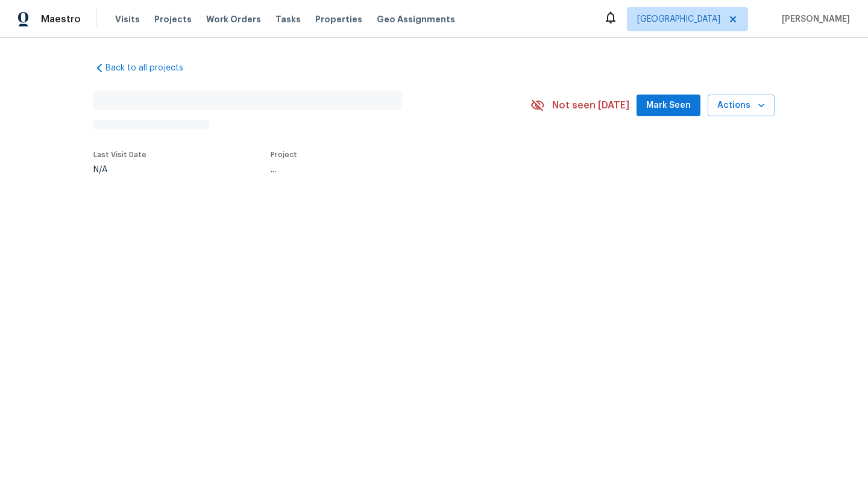  What do you see at coordinates (127, 19) in the screenshot?
I see `span: Visits` at bounding box center [127, 19].